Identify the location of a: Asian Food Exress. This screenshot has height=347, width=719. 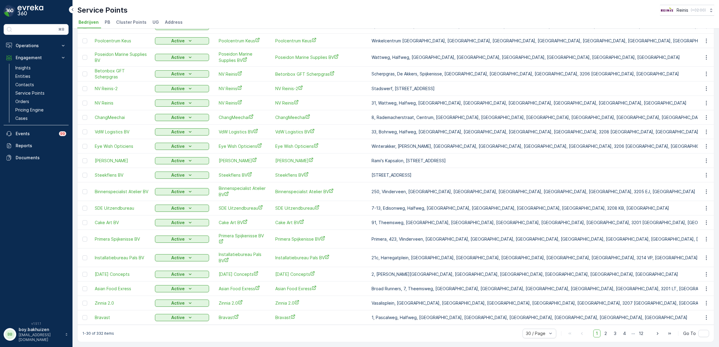
(320, 289).